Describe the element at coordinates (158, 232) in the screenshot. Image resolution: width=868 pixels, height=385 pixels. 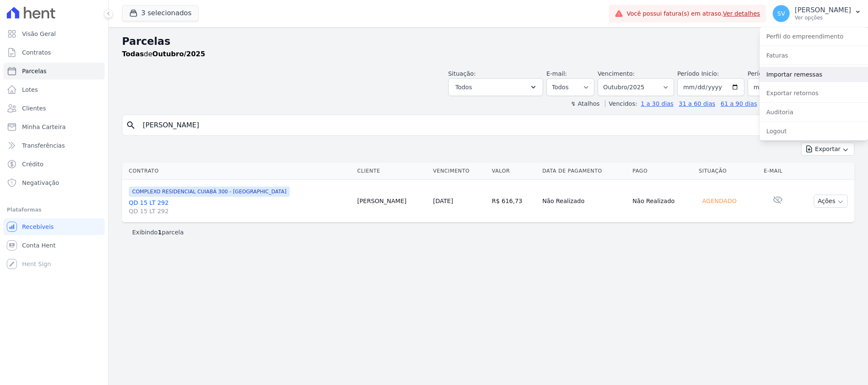
I see `p: Exibindo parcela` at that location.